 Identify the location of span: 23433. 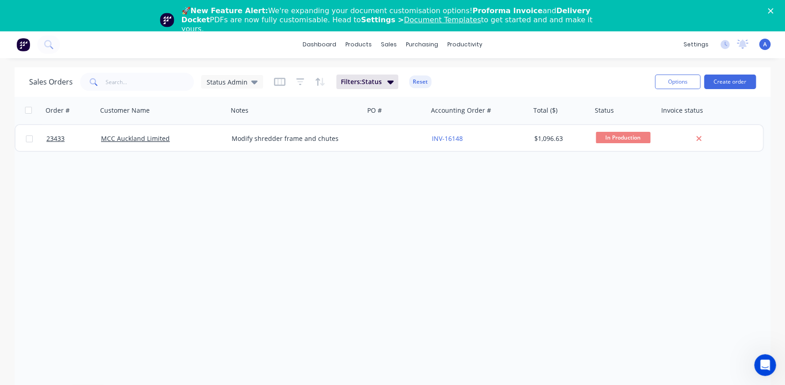
(56, 139).